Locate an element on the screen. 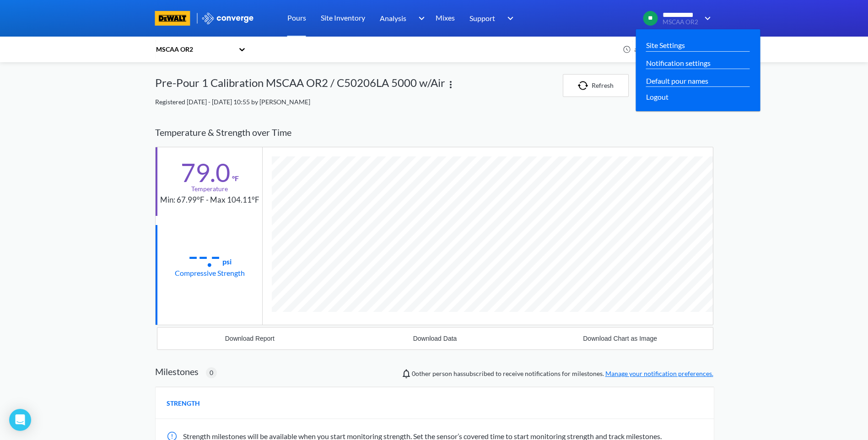 This screenshot has width=868, height=440. div: Open Intercom Messenger is located at coordinates (20, 420).